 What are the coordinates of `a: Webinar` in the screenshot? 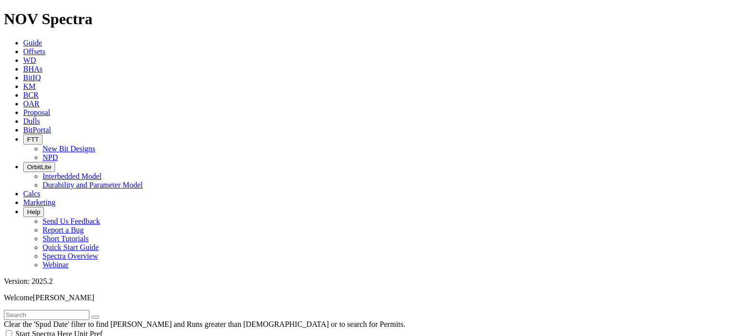 It's located at (56, 264).